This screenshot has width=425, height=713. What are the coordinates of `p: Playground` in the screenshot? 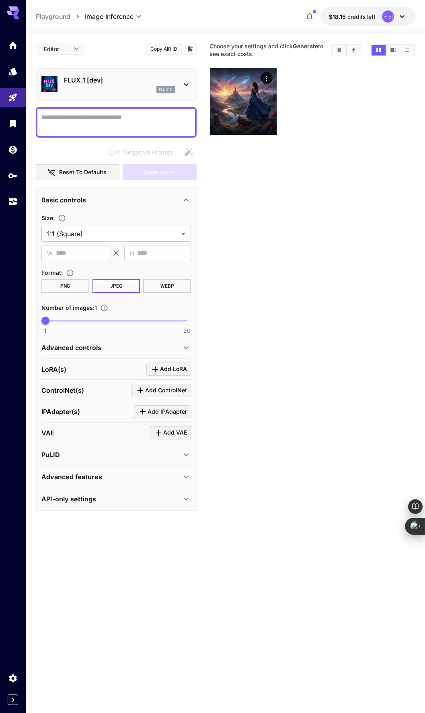 It's located at (53, 17).